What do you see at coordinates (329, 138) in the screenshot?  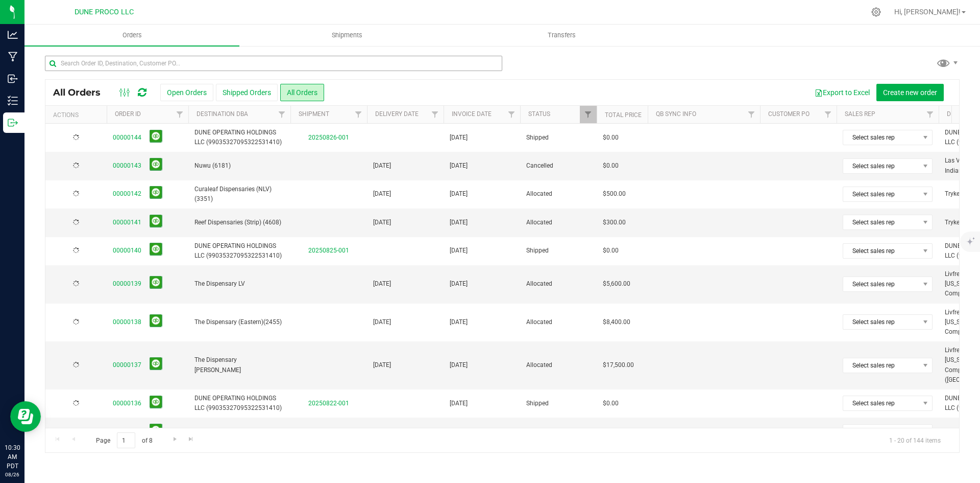 I see `a: 20250826-001` at bounding box center [329, 138].